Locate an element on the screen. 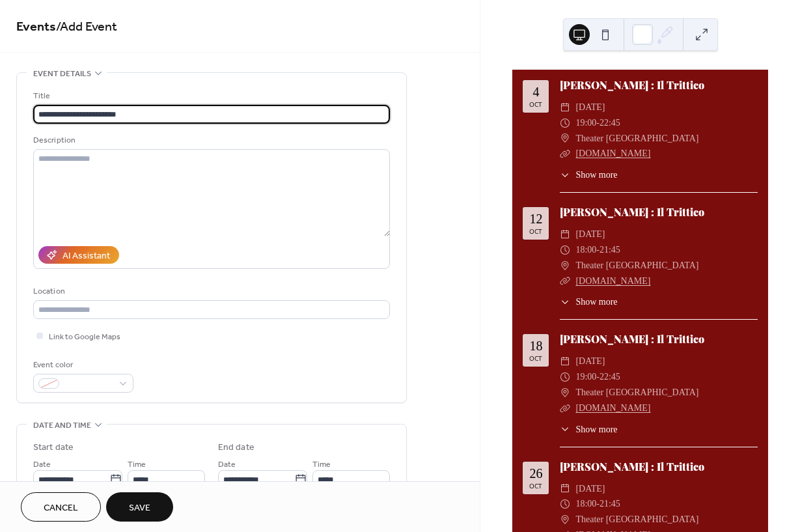 The width and height of the screenshot is (800, 532). a: Cancel is located at coordinates (61, 506).